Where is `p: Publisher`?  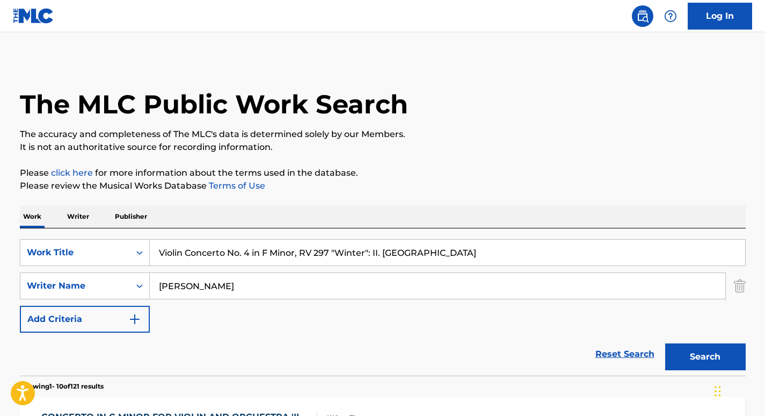
p: Publisher is located at coordinates (131, 216).